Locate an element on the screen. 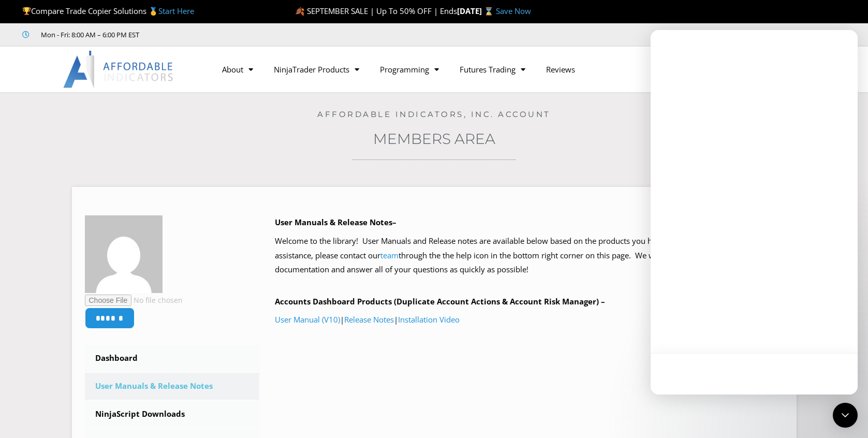 The width and height of the screenshot is (868, 438). a: Installation Video is located at coordinates (429, 320).